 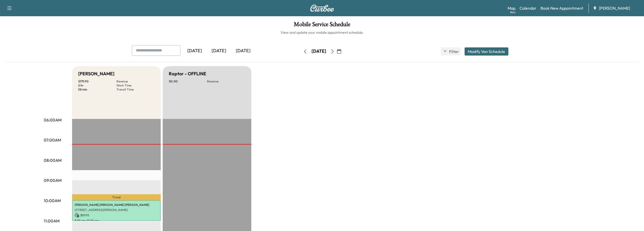 I want to click on p: 09:00AM, so click(x=53, y=180).